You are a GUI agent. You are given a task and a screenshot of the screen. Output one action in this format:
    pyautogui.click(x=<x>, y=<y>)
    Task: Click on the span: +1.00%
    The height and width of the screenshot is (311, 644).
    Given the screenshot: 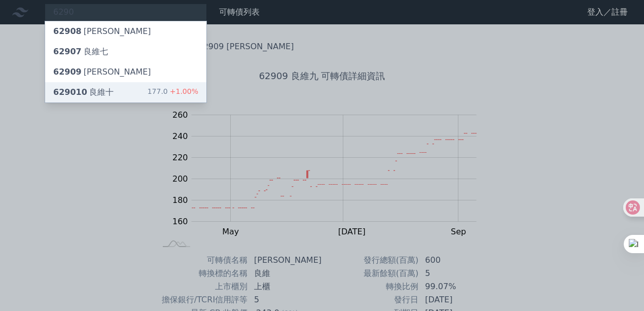 What is the action you would take?
    pyautogui.click(x=183, y=92)
    